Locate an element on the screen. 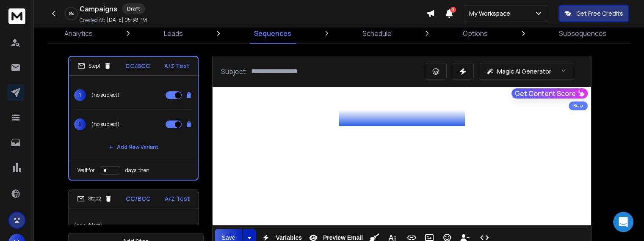 This screenshot has height=241, width=644. a: Sequences is located at coordinates (273, 33).